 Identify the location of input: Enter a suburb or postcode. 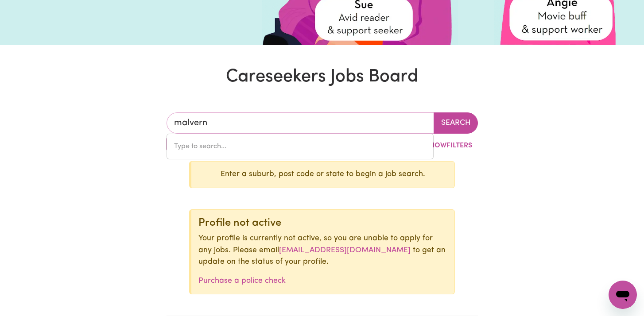
(300, 123).